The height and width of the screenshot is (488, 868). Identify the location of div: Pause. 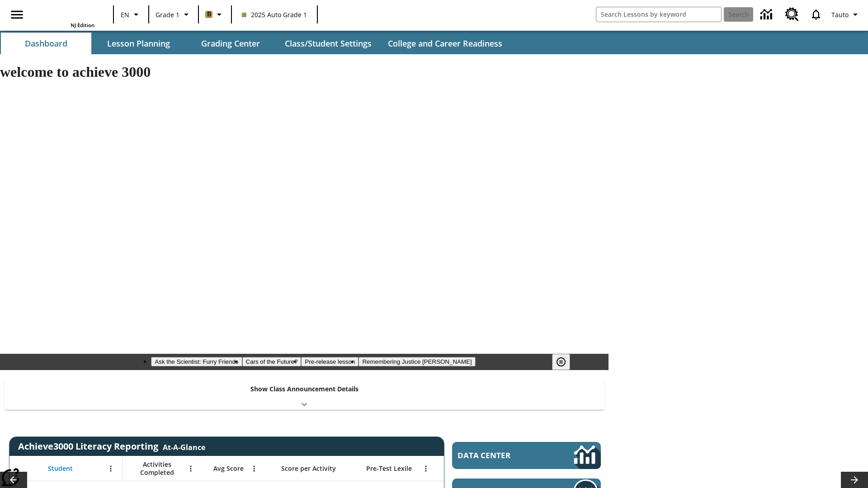
(565, 362).